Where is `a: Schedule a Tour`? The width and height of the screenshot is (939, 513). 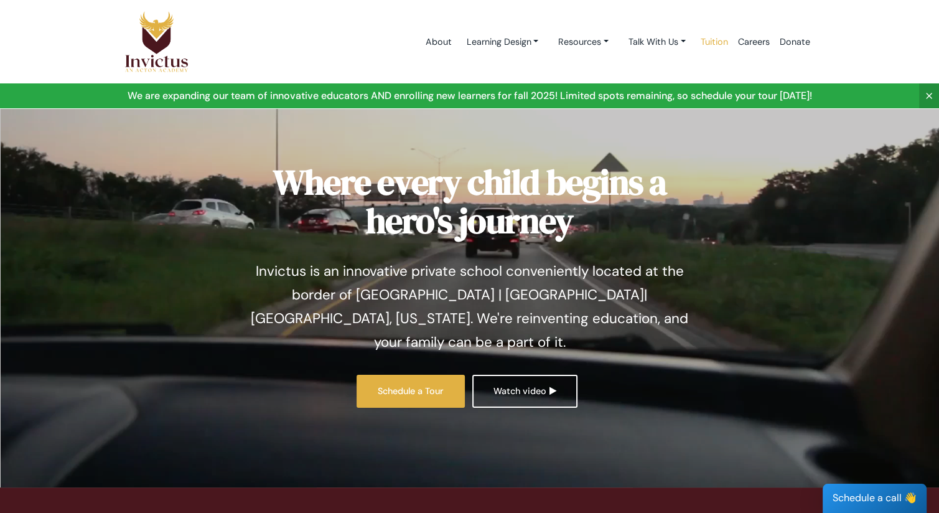
a: Schedule a Tour is located at coordinates (411, 391).